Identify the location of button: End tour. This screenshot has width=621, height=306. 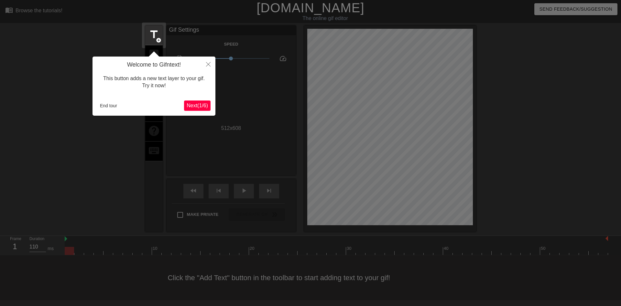
(108, 106).